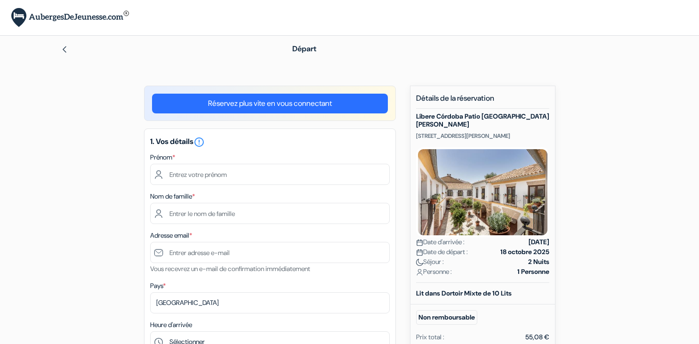 This screenshot has width=699, height=344. I want to click on span: Personne :, so click(434, 272).